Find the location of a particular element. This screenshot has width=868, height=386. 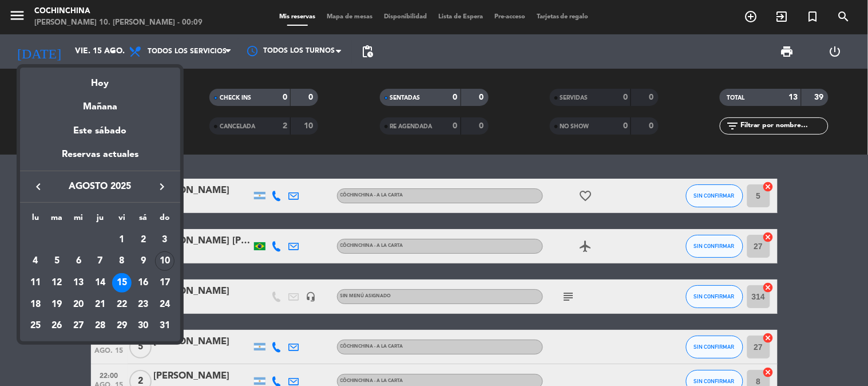

td: 2 de agosto de 2025 is located at coordinates (143, 240).